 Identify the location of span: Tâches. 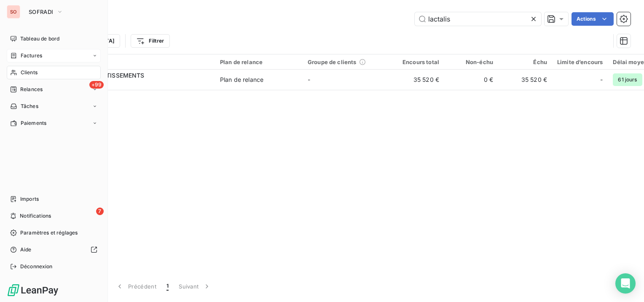
(30, 106).